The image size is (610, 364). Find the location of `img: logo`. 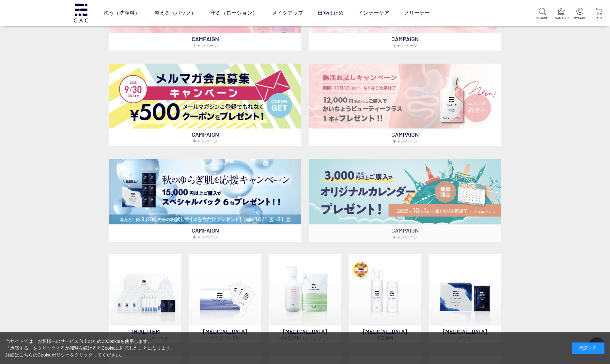

img: logo is located at coordinates (81, 13).